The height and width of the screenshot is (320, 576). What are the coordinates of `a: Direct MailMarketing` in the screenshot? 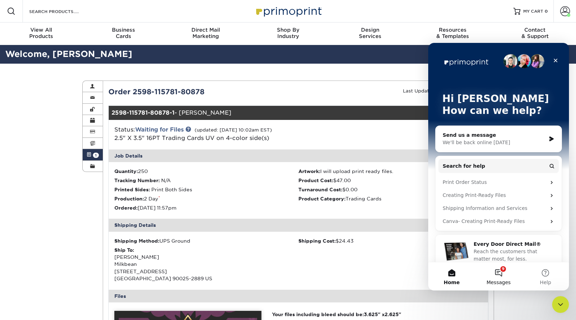 It's located at (206, 34).